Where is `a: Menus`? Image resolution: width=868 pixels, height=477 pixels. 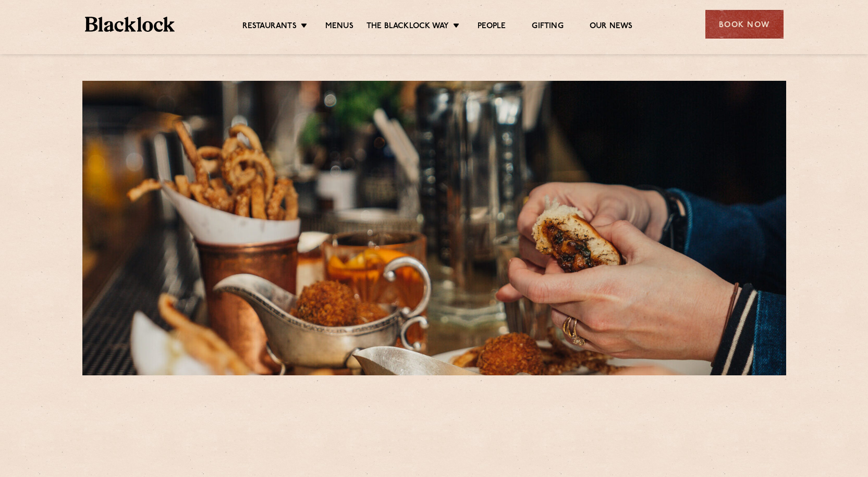
a: Menus is located at coordinates (340, 27).